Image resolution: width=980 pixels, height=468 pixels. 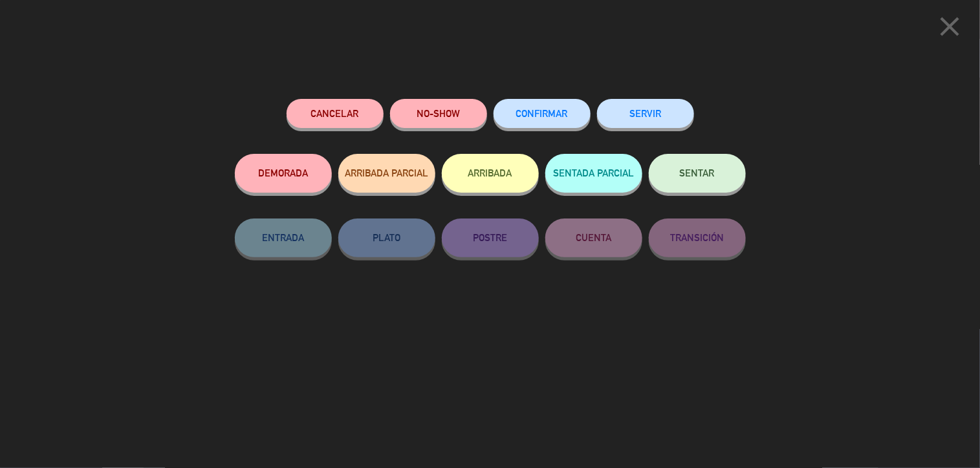 What do you see at coordinates (335, 114) in the screenshot?
I see `button: Cancelar` at bounding box center [335, 114].